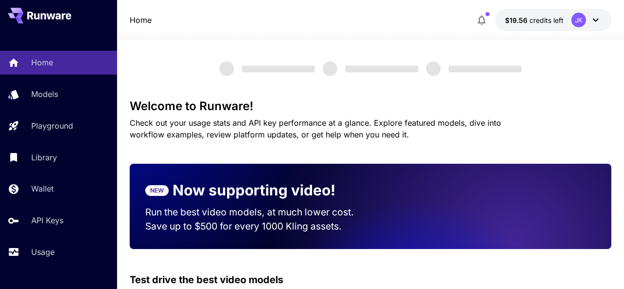  I want to click on p: NEW, so click(157, 191).